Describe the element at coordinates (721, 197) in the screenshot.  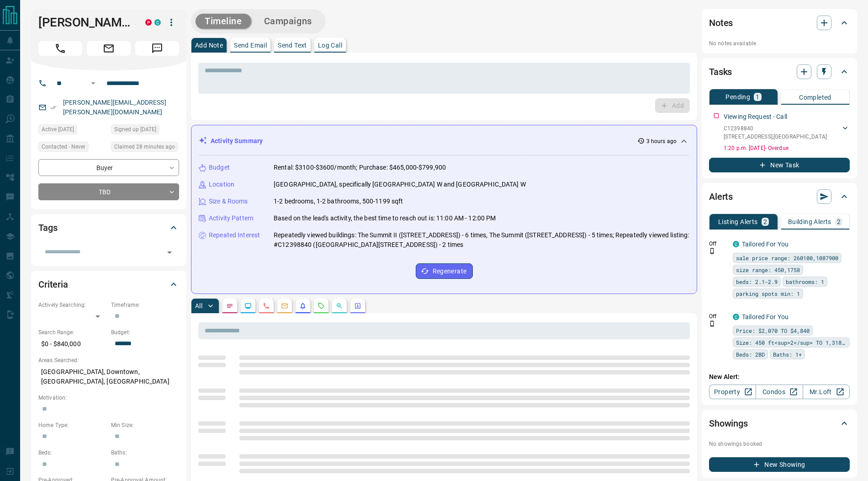
I see `h2: Alerts` at that location.